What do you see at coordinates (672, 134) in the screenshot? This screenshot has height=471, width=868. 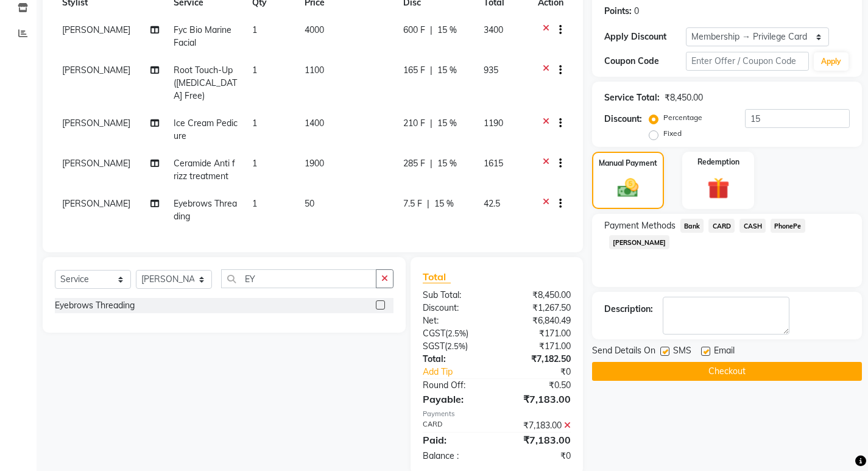 I see `label: Fixed` at bounding box center [672, 134].